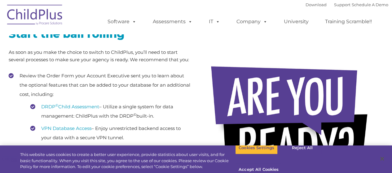 Image resolution: width=392 pixels, height=173 pixels. What do you see at coordinates (214, 22) in the screenshot?
I see `a: IT` at bounding box center [214, 22].